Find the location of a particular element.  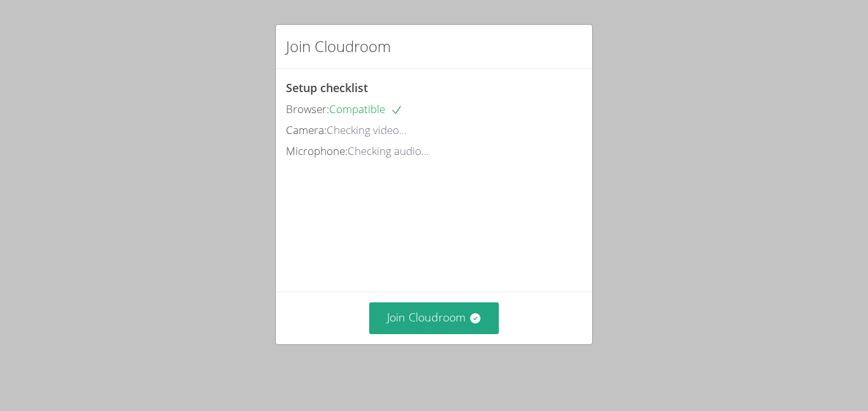

span: Browser: is located at coordinates (308, 108).